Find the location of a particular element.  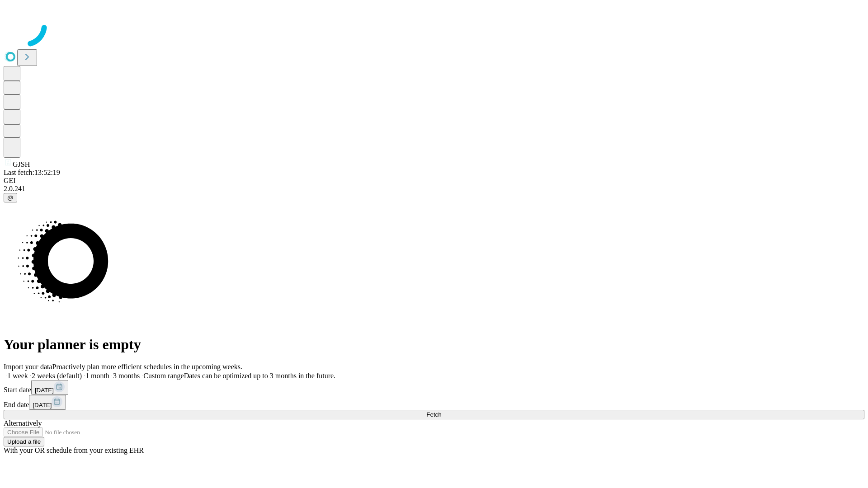

button: Upload a file is located at coordinates (24, 442).